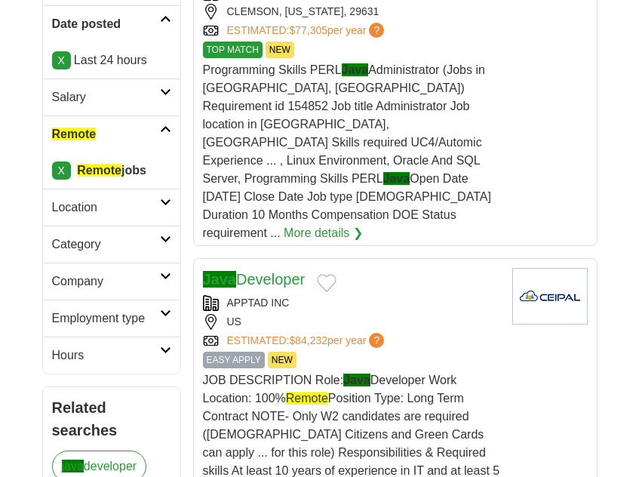  Describe the element at coordinates (112, 170) in the screenshot. I see `strong: jobs` at that location.